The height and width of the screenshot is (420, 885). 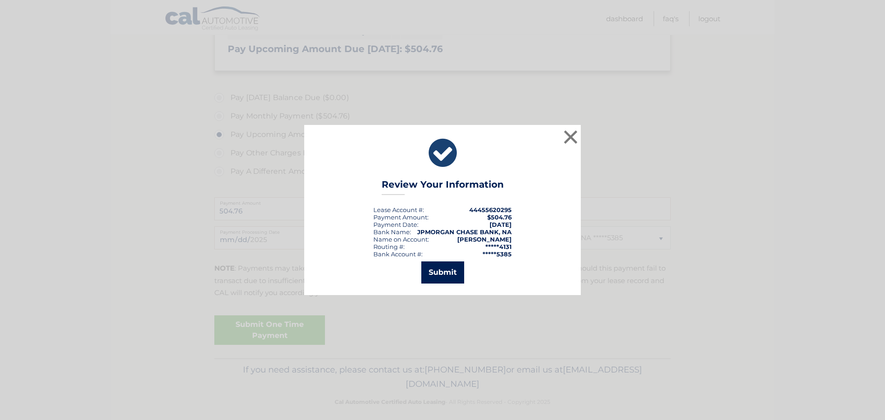 What do you see at coordinates (398, 254) in the screenshot?
I see `div: Bank Account #:` at bounding box center [398, 254].